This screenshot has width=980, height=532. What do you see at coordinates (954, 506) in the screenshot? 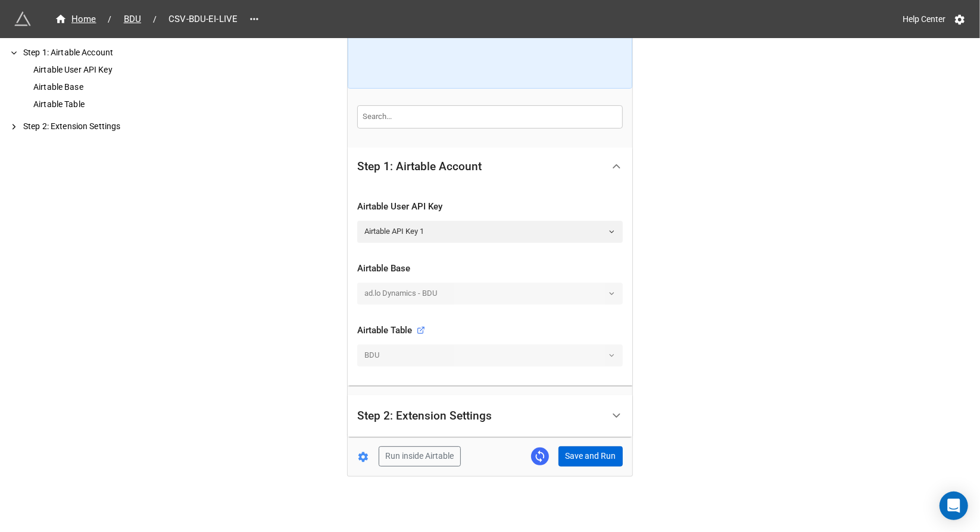
I see `div: Open Intercom Messenger` at bounding box center [954, 506].